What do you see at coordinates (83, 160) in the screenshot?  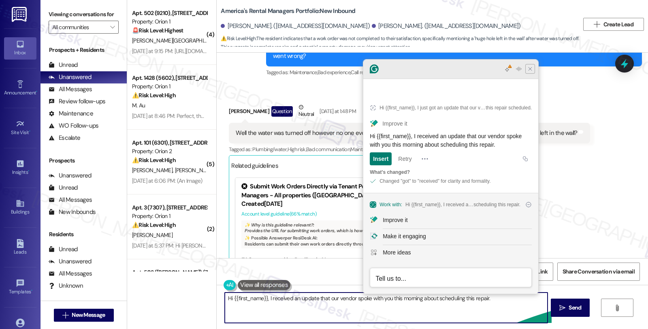 I see `div: Prospects` at bounding box center [83, 160].